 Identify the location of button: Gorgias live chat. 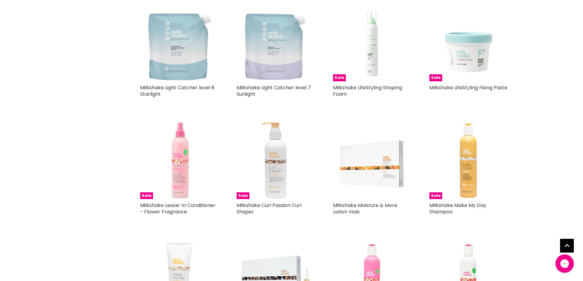
(12, 11).